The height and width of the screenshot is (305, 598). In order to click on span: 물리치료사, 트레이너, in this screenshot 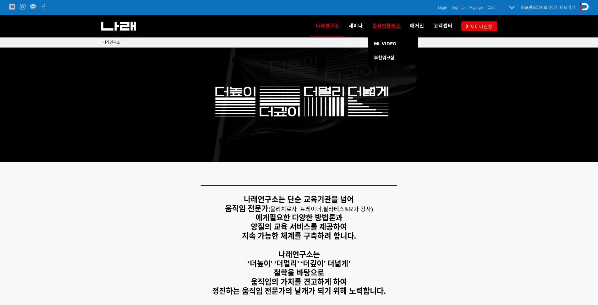, I will do `click(297, 209)`.